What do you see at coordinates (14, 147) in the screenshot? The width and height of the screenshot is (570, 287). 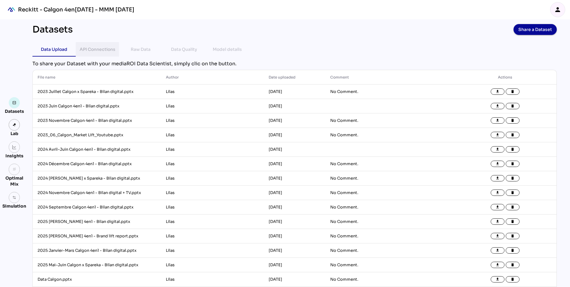 I see `img: graph.svg` at bounding box center [14, 147].